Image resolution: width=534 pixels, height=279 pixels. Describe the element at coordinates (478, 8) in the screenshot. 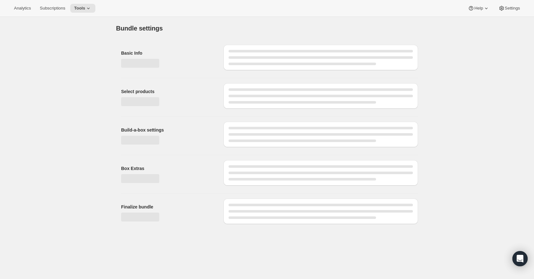

I see `button: Help` at that location.